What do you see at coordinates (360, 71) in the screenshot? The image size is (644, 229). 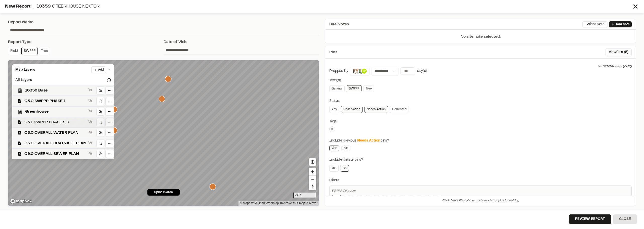 I see `button: +2` at bounding box center [360, 71].